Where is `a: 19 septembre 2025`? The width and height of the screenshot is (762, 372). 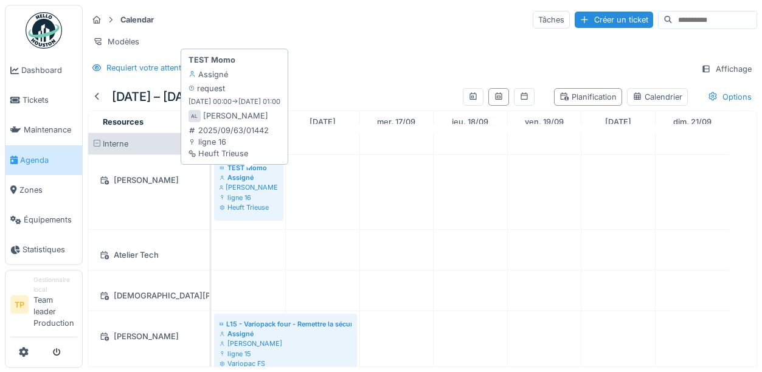
a: 19 septembre 2025 is located at coordinates (544, 122).